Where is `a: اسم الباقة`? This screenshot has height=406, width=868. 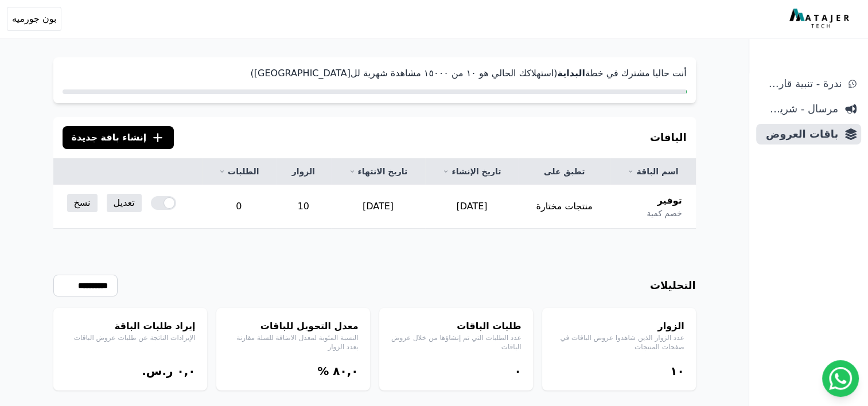 a: اسم الباقة is located at coordinates (652, 172).